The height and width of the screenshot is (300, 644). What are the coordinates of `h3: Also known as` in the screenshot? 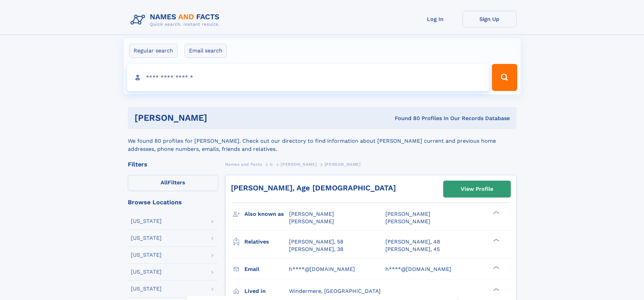 It's located at (267, 214).